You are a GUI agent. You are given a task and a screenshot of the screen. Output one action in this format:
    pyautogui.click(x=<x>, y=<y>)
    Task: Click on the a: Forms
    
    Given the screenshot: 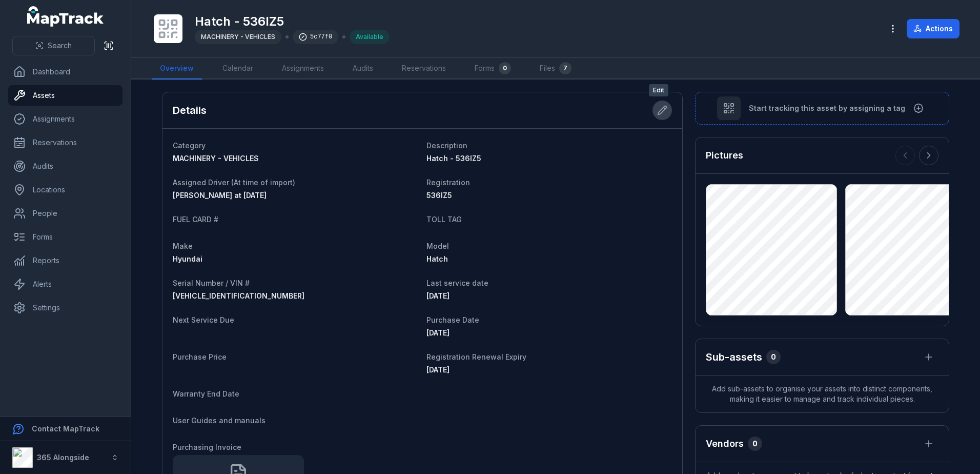 What is the action you would take?
    pyautogui.click(x=65, y=237)
    